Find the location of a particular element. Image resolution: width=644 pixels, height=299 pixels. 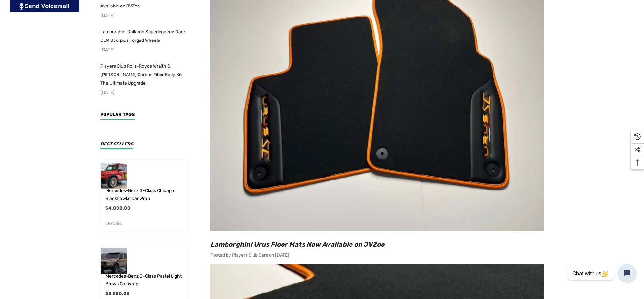

a: Chicago Blackhawks Wrapped G Wagon For Sale is located at coordinates (114, 176).